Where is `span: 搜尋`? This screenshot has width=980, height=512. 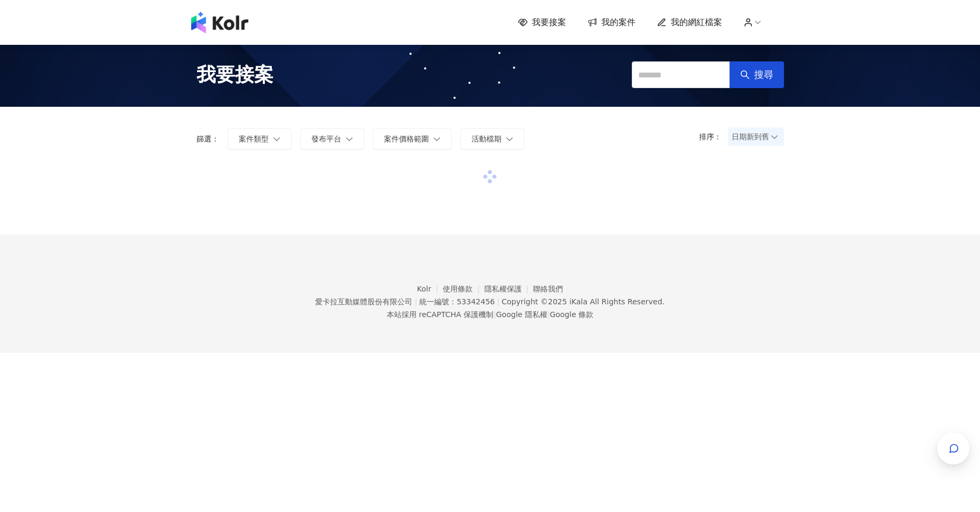
span: 搜尋 is located at coordinates (764, 75).